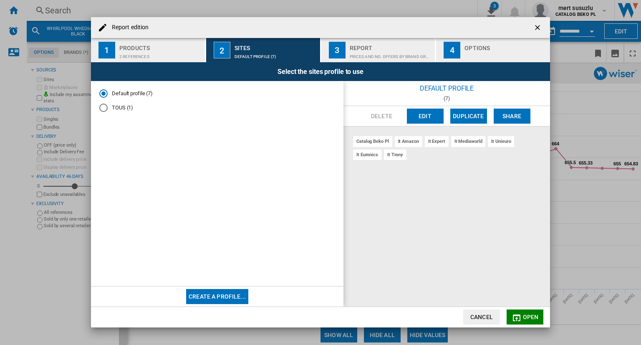  Describe the element at coordinates (367, 154) in the screenshot. I see `div: it euronics` at that location.